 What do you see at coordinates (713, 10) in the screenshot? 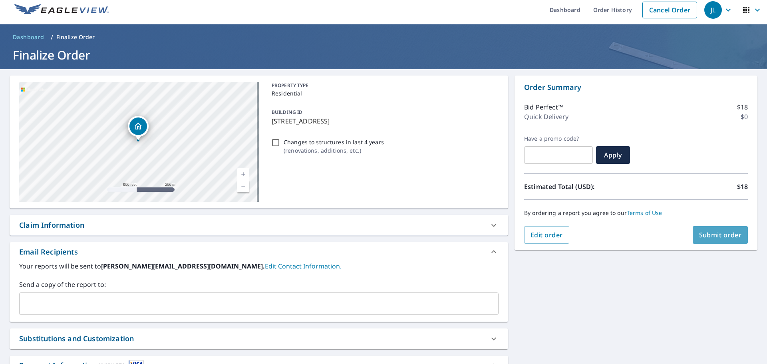
I see `div: JL` at bounding box center [713, 10].